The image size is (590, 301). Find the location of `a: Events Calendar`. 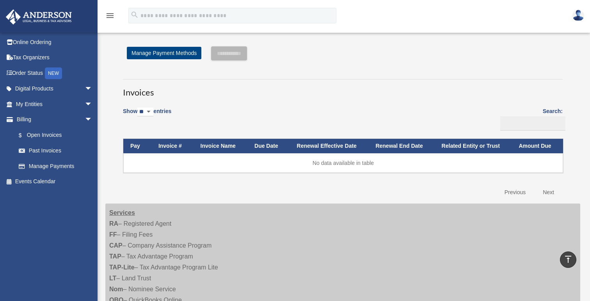

a: Events Calendar is located at coordinates (55, 182).